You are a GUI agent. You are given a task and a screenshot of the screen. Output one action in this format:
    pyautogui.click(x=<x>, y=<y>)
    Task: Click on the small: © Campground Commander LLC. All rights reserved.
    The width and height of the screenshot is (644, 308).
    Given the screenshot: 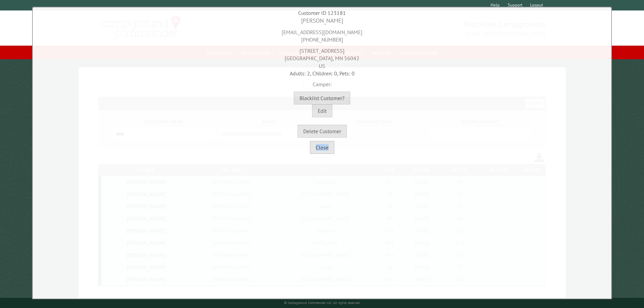 What is the action you would take?
    pyautogui.click(x=322, y=302)
    